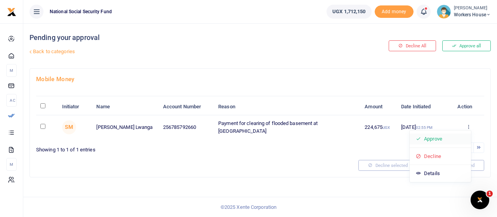 The height and width of the screenshot is (217, 497). I want to click on small: 02:55 PM, so click(425, 127).